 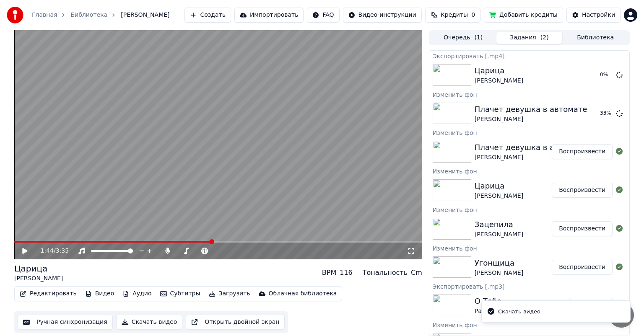 I want to click on div: 0 %, so click(x=606, y=75).